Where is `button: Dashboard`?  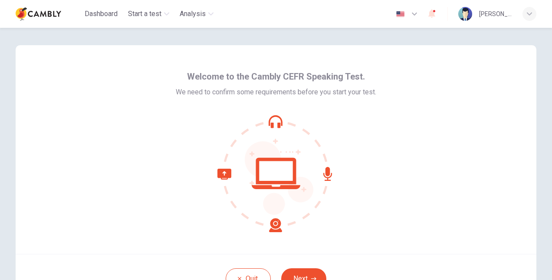
button: Dashboard is located at coordinates (101, 14).